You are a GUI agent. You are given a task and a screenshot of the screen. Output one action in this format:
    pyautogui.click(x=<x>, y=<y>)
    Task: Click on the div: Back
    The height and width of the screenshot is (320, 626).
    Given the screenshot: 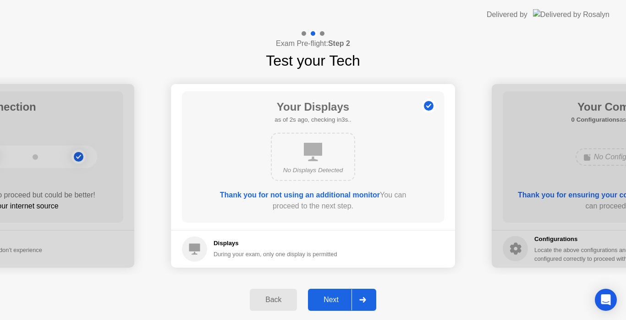 What is the action you would take?
    pyautogui.click(x=273, y=299)
    